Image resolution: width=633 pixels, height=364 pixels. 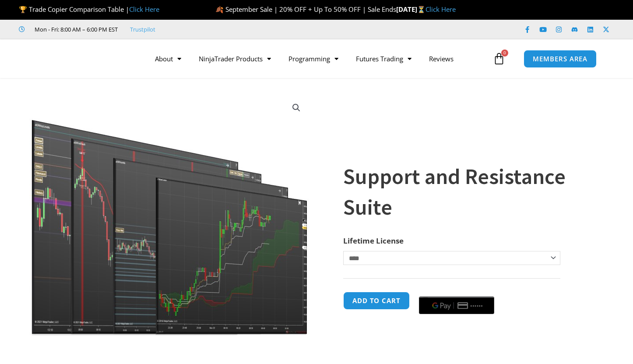 What do you see at coordinates (313, 58) in the screenshot?
I see `a: Programming` at bounding box center [313, 58].